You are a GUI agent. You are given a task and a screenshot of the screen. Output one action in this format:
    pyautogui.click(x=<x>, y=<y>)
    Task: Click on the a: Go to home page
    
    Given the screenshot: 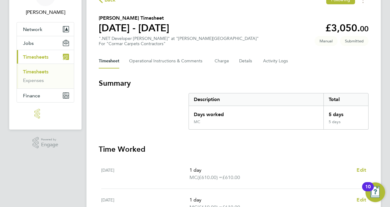 What is the action you would take?
    pyautogui.click(x=45, y=113)
    